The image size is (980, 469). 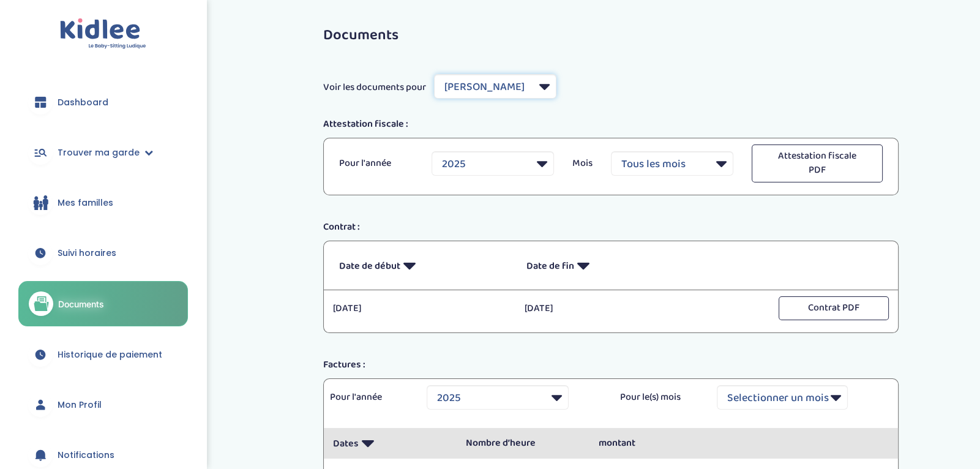 What do you see at coordinates (582, 164) in the screenshot?
I see `p: Mois` at bounding box center [582, 164].